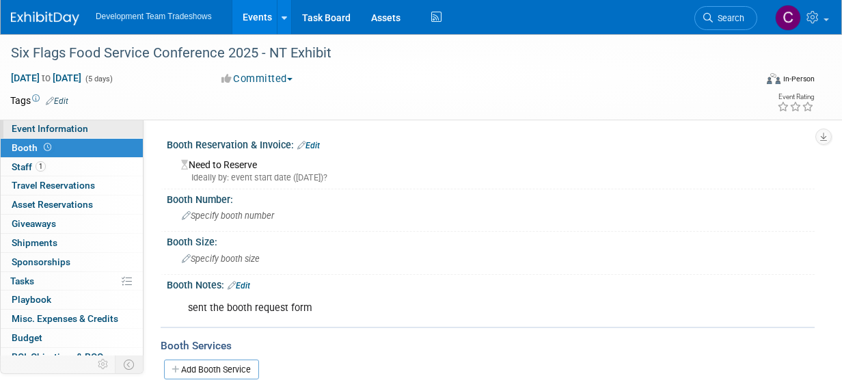 The image size is (842, 391). What do you see at coordinates (53, 185) in the screenshot?
I see `span: Travel Reservations` at bounding box center [53, 185].